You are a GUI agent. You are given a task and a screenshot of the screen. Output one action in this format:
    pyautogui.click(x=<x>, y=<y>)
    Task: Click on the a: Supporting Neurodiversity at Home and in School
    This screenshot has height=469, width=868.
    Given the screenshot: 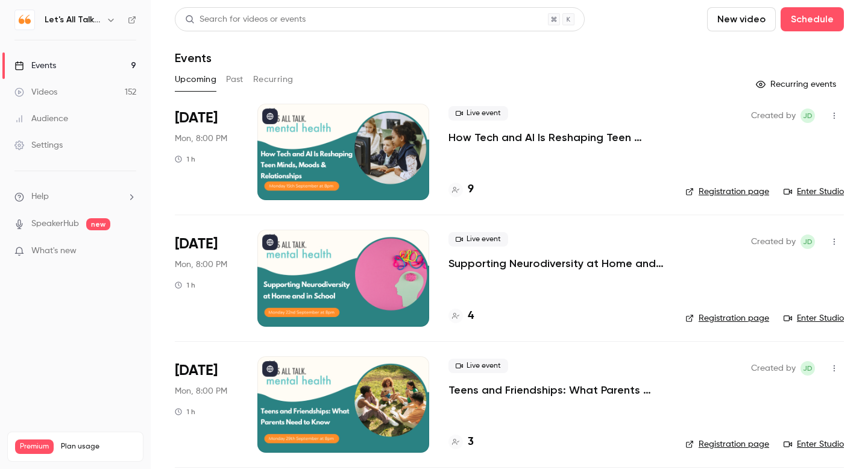 What is the action you would take?
    pyautogui.click(x=557, y=264)
    